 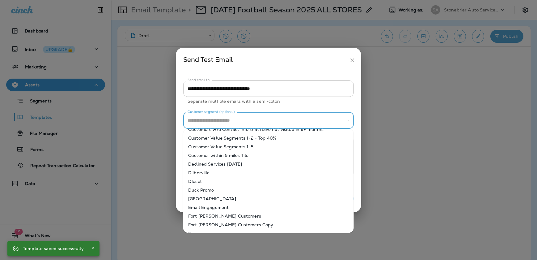 What do you see at coordinates (211, 112) in the screenshot?
I see `label: Customer segment (optional)` at bounding box center [211, 112].